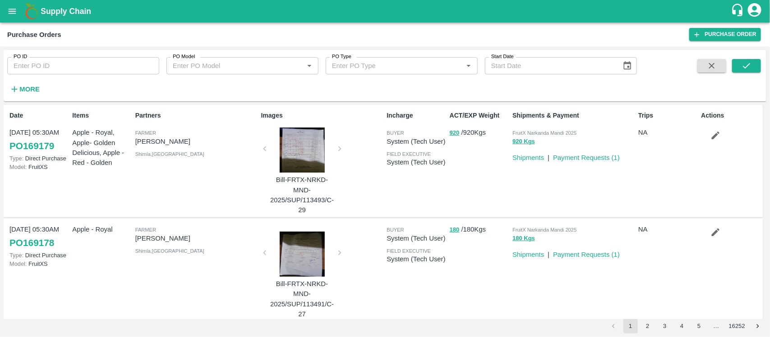 This screenshot has width=770, height=337. What do you see at coordinates (322, 115) in the screenshot?
I see `p: Images` at bounding box center [322, 115].